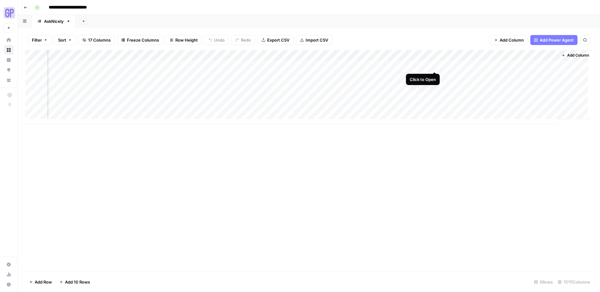  I want to click on button: Workspace: Growth Plays, so click(9, 13).